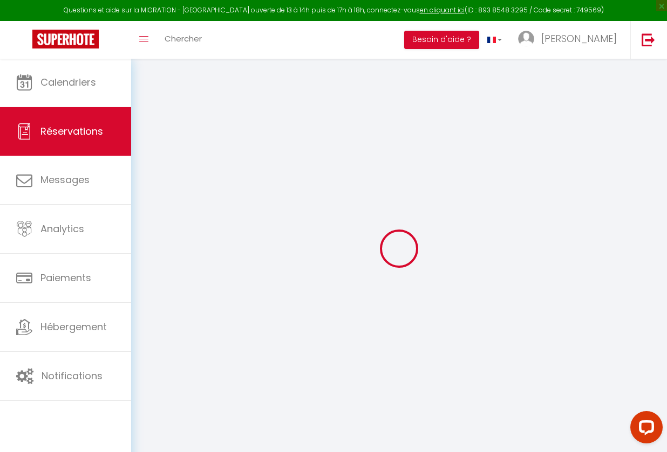 The width and height of the screenshot is (667, 452). Describe the element at coordinates (73, 327) in the screenshot. I see `span: Hébergement` at that location.